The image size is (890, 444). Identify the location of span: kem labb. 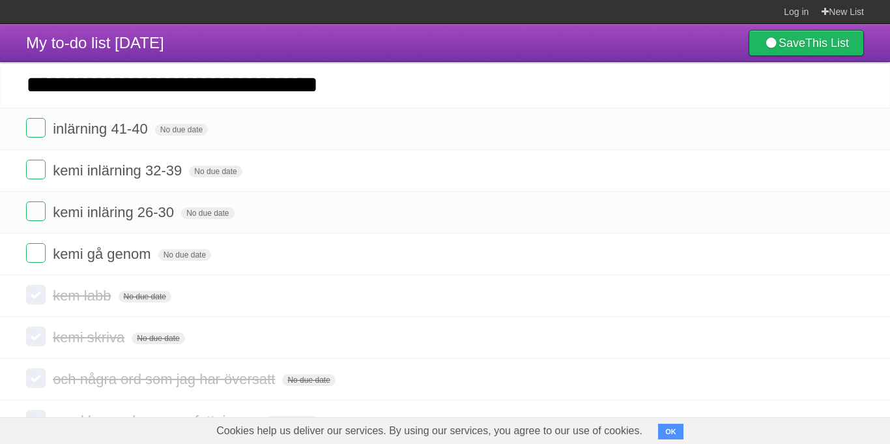
(83, 295).